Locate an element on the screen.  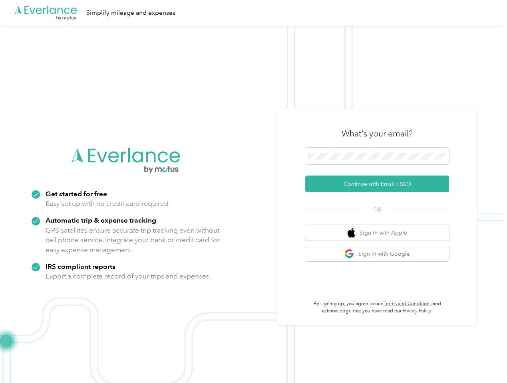
a: Terms and Conditions is located at coordinates (407, 304).